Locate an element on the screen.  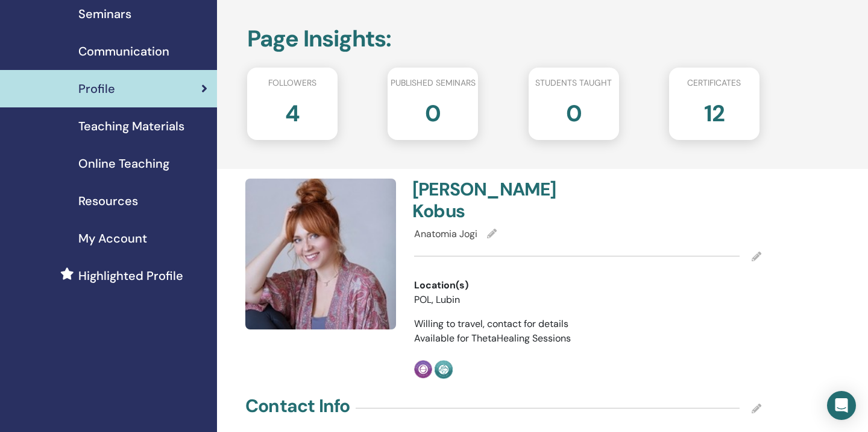
h2: 4 is located at coordinates (292, 111).